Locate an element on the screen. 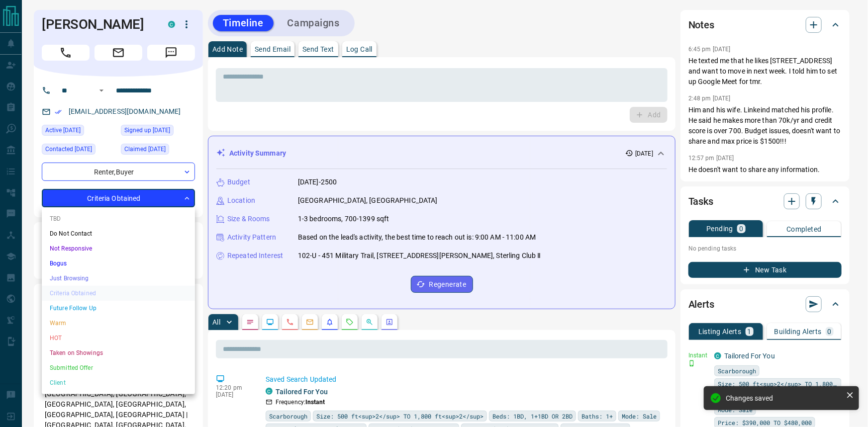  li: Not Responsive is located at coordinates (119, 249).